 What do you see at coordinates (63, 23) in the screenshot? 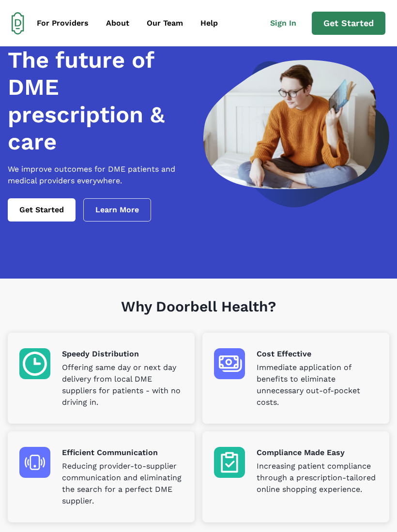
I see `a: For Providers` at bounding box center [63, 23].